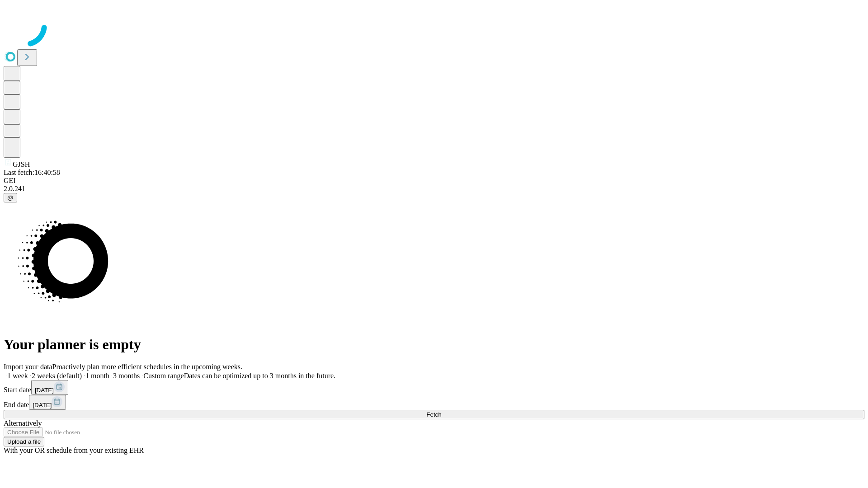 The height and width of the screenshot is (488, 868). What do you see at coordinates (434, 402) in the screenshot?
I see `div: End date` at bounding box center [434, 402].